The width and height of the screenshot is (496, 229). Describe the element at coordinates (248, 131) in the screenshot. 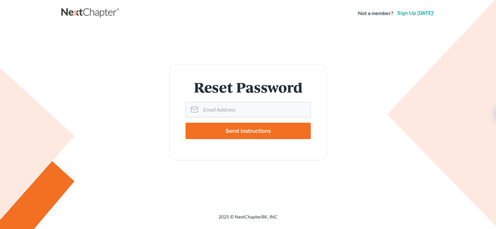

I see `input: Send Instructions` at that location.